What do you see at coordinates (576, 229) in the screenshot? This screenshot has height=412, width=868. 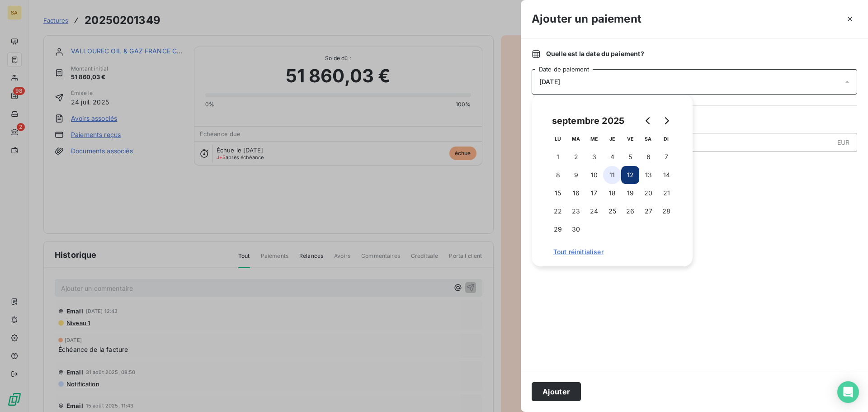 I see `button: 30` at bounding box center [576, 229].